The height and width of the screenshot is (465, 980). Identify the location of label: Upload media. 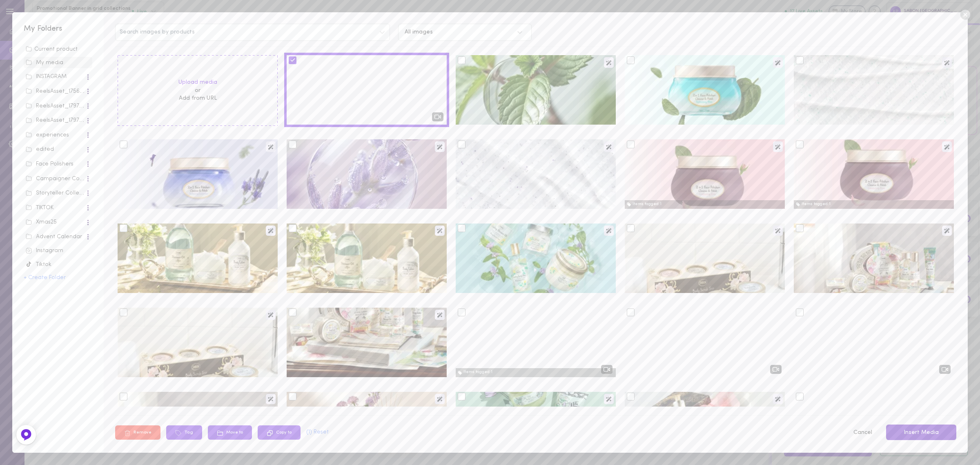
(198, 82).